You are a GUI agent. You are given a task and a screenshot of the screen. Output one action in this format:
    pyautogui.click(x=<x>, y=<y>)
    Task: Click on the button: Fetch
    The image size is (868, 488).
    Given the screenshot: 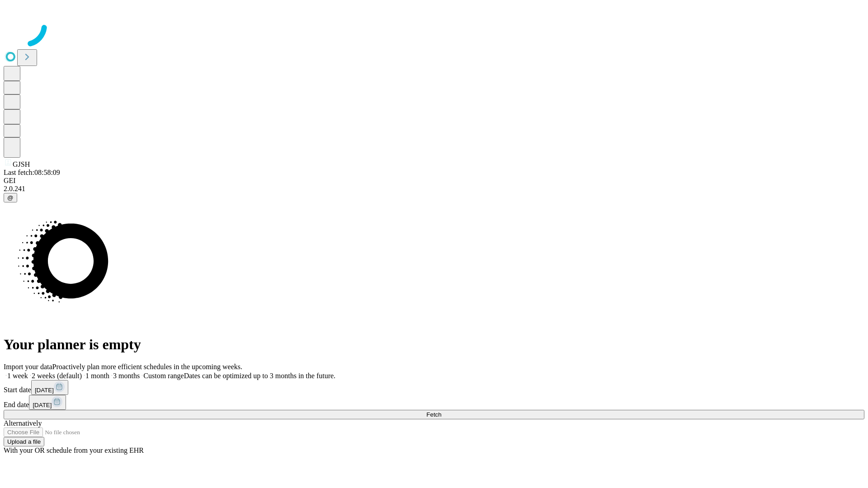 What is the action you would take?
    pyautogui.click(x=434, y=414)
    